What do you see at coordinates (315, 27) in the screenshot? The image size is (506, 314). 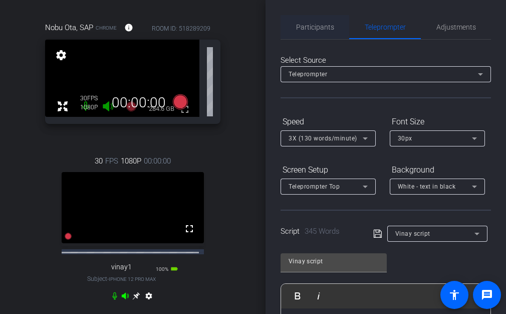 I see `span: Participants` at bounding box center [315, 27].